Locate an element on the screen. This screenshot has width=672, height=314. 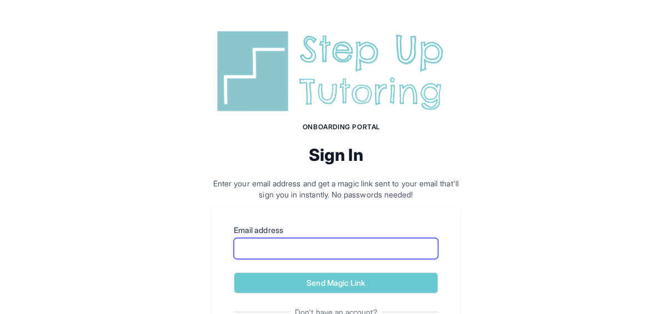
h1: Onboarding Portal is located at coordinates (342, 127).